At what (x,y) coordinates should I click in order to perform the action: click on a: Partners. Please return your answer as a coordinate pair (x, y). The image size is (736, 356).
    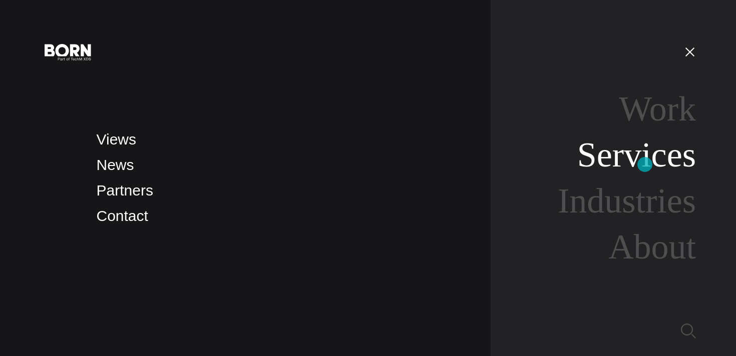
    Looking at the image, I should click on (125, 190).